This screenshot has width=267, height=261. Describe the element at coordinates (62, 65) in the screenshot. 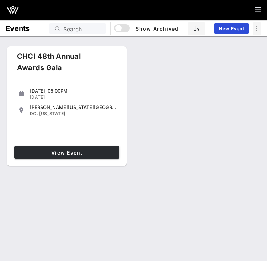

I see `div: CHCI 48th Annual Awards Gala` at that location.